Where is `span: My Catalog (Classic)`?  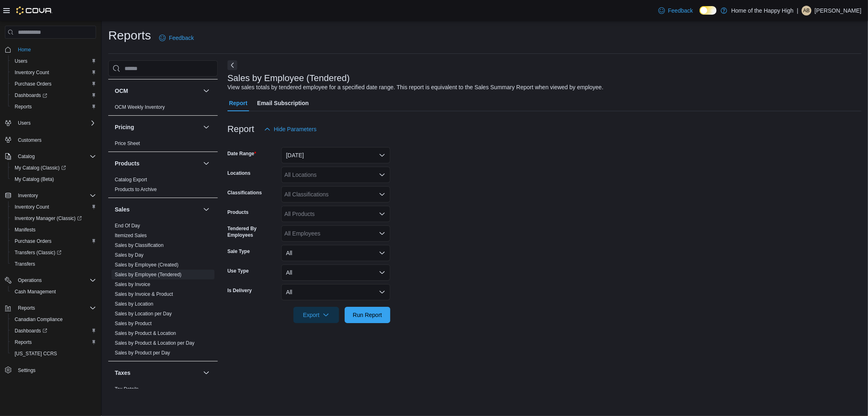
span: My Catalog (Classic) is located at coordinates (41, 168).